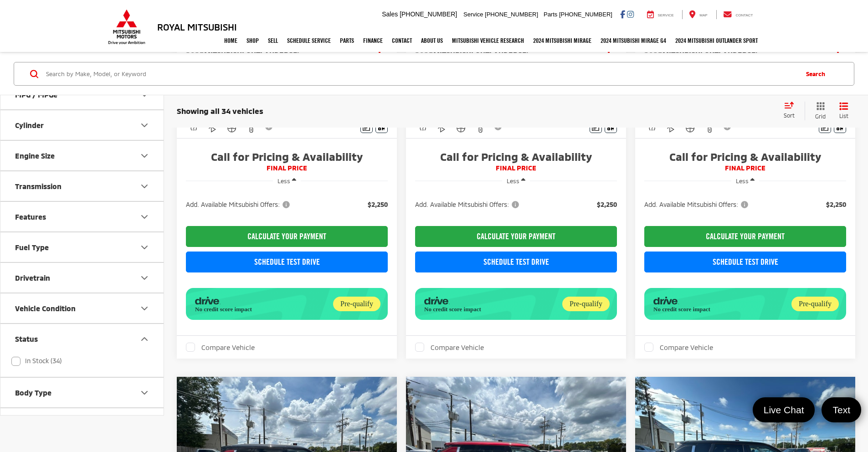 The height and width of the screenshot is (452, 868). I want to click on img: Mitsubishi, so click(126, 27).